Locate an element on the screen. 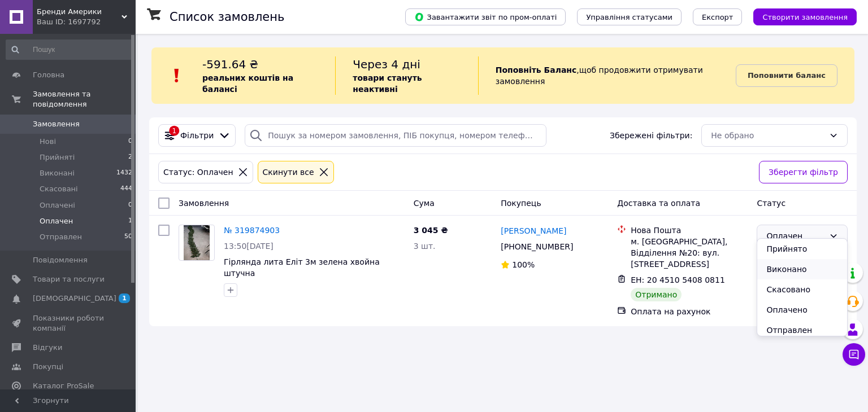 The height and width of the screenshot is (412, 868). span: Фільтри is located at coordinates (197, 135).